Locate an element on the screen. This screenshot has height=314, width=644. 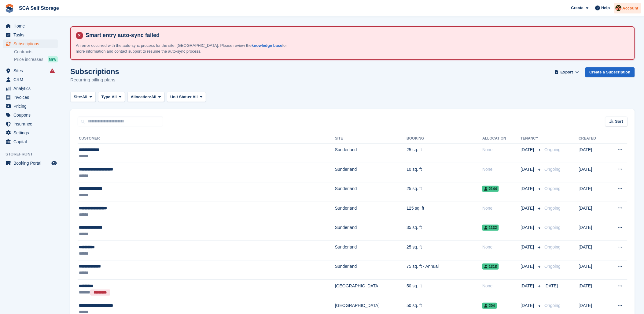
span: Type: is located at coordinates (107, 97).